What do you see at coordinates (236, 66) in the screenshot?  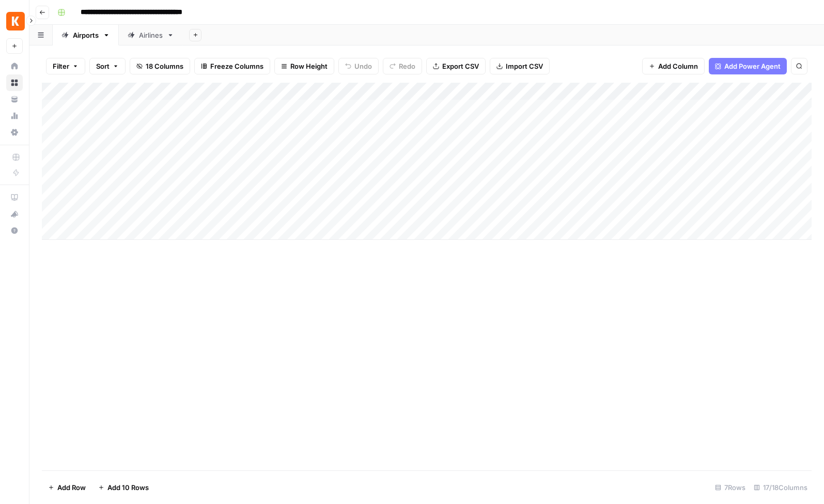 I see `span: Freeze Columns` at bounding box center [236, 66].